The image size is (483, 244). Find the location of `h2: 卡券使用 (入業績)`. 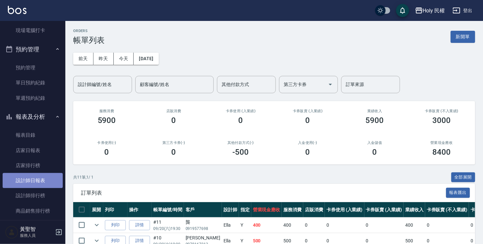

h2: 卡券使用 (入業績) is located at coordinates (240, 111).